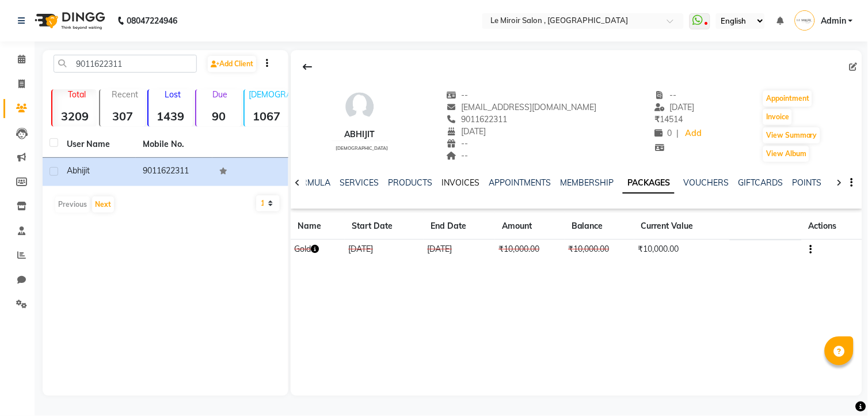 The height and width of the screenshot is (416, 868). What do you see at coordinates (171, 115) in the screenshot?
I see `strong: 1439` at bounding box center [171, 115].